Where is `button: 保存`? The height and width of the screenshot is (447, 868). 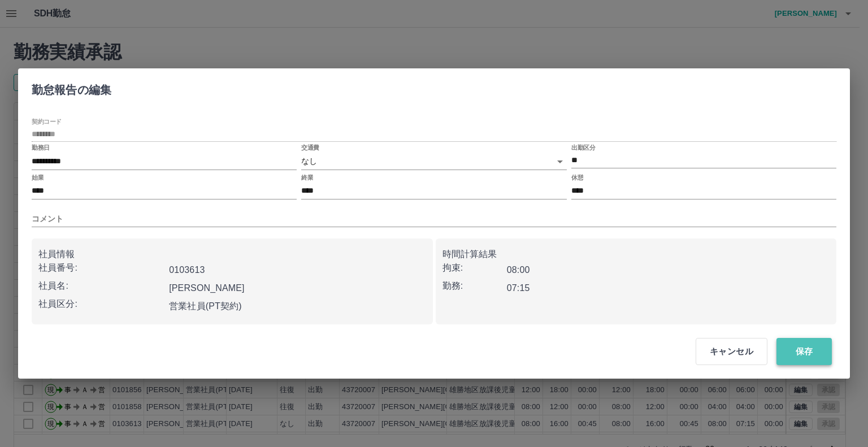 button: 保存 is located at coordinates (805, 352).